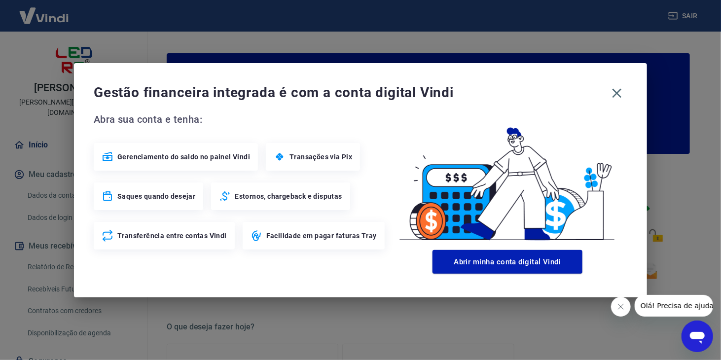 This screenshot has width=721, height=360. What do you see at coordinates (507, 262) in the screenshot?
I see `button: Abrir minha conta digital Vindi` at bounding box center [507, 262].